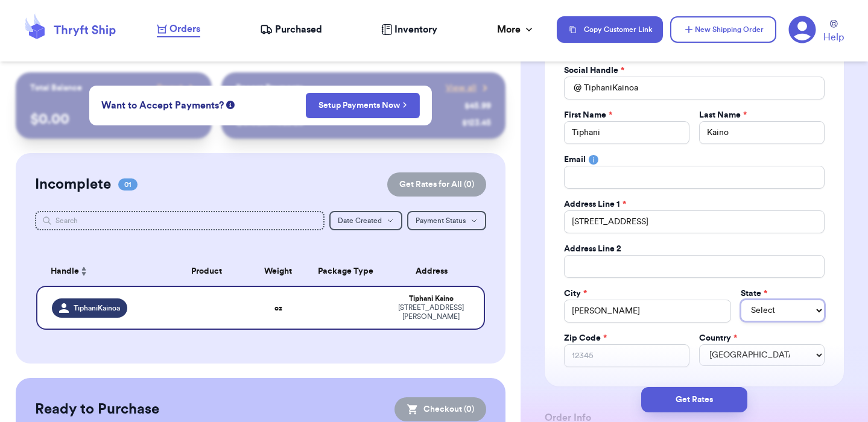 The height and width of the screenshot is (422, 868). Describe the element at coordinates (206, 272) in the screenshot. I see `th: Product` at that location.